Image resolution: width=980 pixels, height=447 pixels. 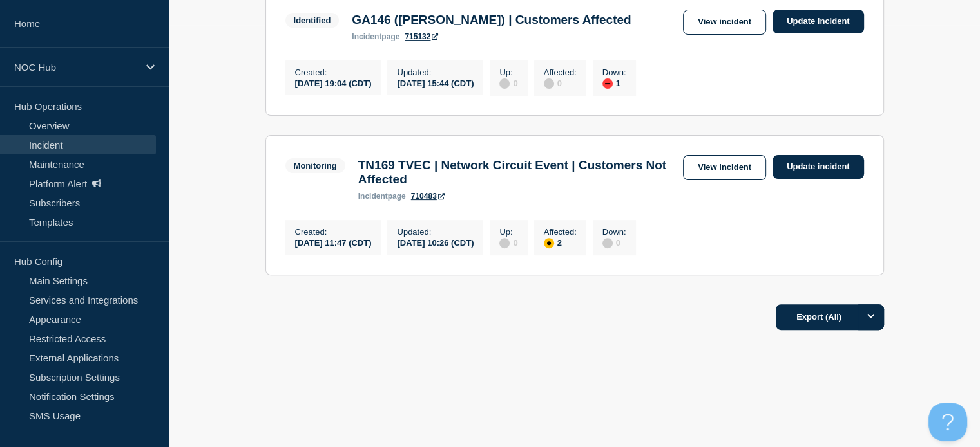 What do you see at coordinates (614, 83) in the screenshot?
I see `div: 1` at bounding box center [614, 83].